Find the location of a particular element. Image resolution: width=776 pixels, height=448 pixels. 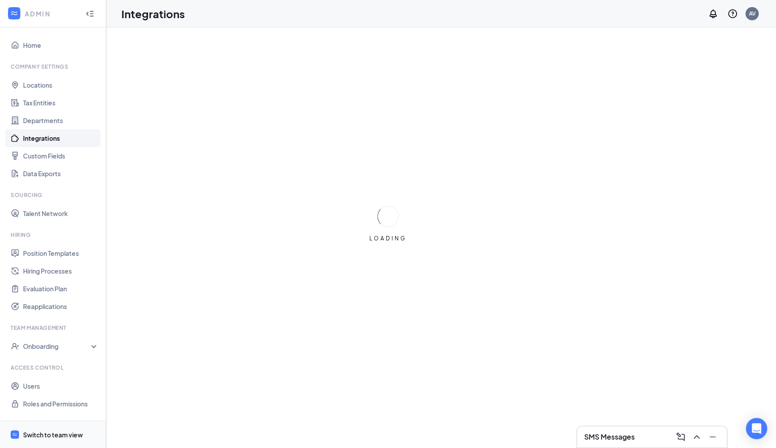

div: Open Intercom Messenger is located at coordinates (756, 429).